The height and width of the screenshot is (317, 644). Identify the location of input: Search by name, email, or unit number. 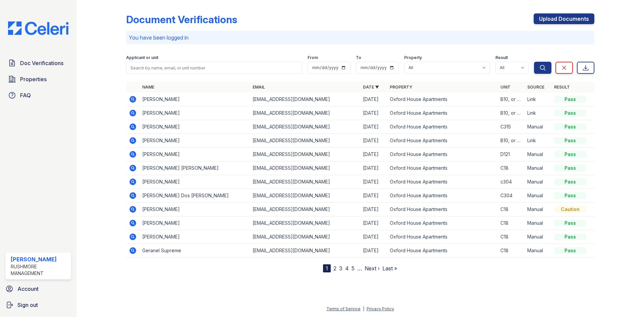
(214, 67).